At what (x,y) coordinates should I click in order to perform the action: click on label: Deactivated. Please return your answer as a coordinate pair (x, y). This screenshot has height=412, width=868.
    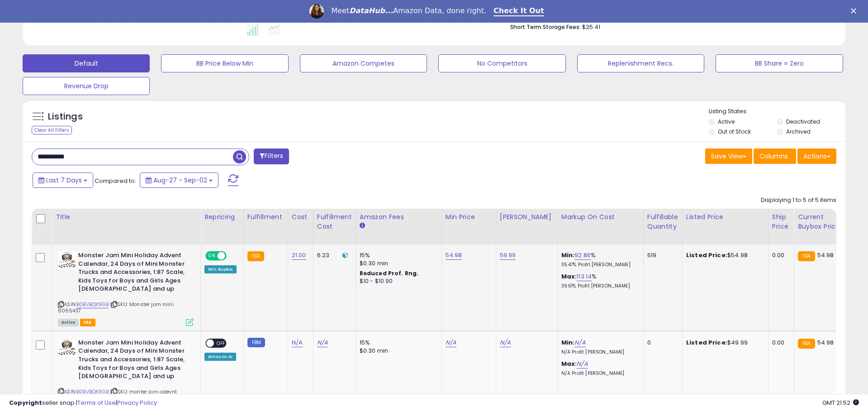
    Looking at the image, I should click on (803, 121).